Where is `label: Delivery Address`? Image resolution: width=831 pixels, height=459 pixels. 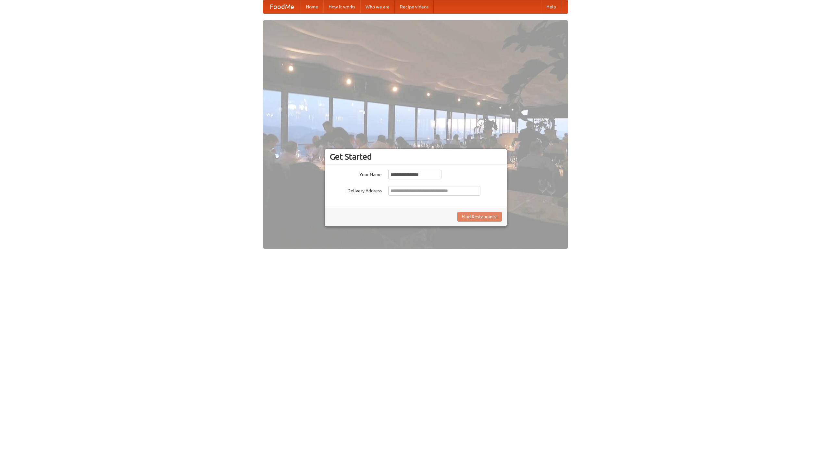
label: Delivery Address is located at coordinates (356, 190).